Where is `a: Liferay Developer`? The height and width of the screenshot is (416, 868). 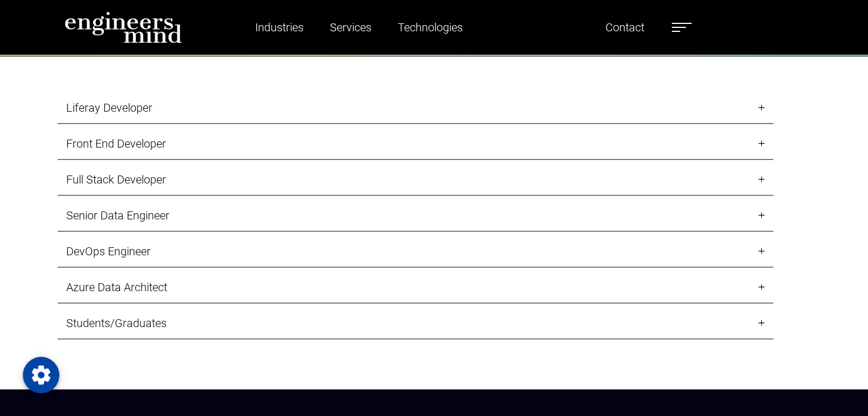
a: Liferay Developer is located at coordinates (415, 108).